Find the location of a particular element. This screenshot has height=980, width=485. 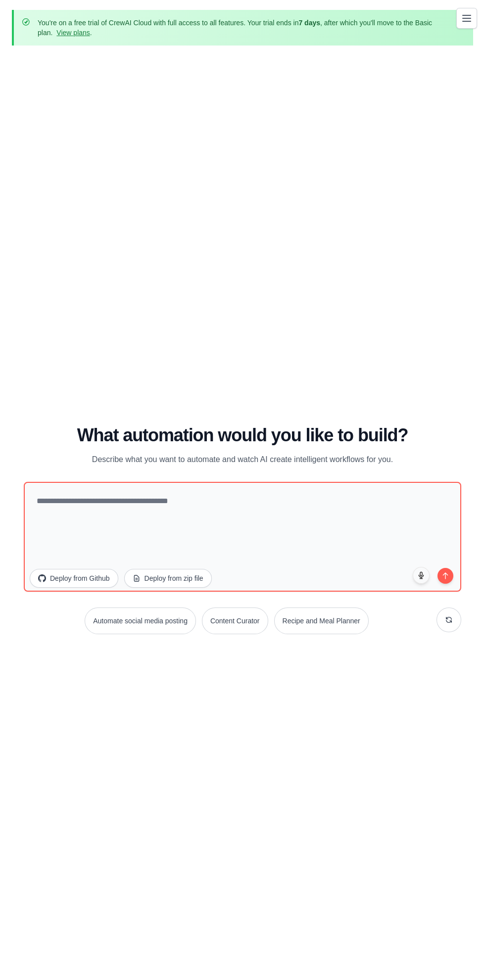

strong: 7 days is located at coordinates (309, 23).